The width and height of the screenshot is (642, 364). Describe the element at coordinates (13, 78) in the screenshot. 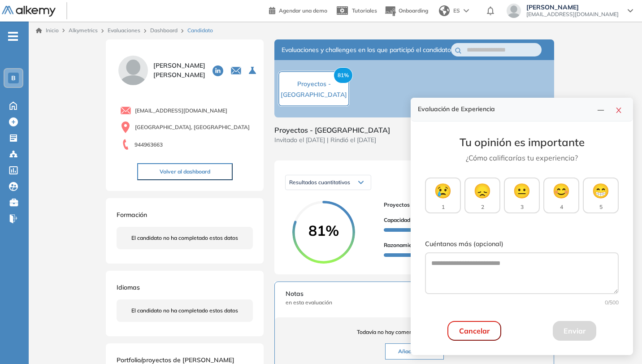

I see `span: B` at that location.